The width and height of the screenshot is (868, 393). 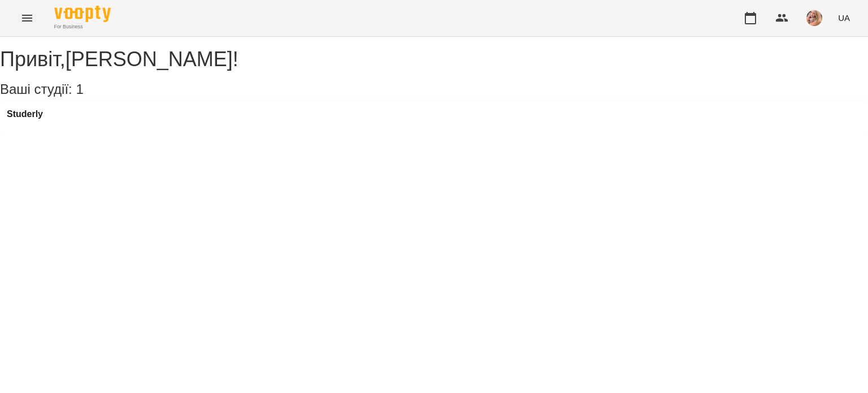 I want to click on button: UA, so click(x=844, y=17).